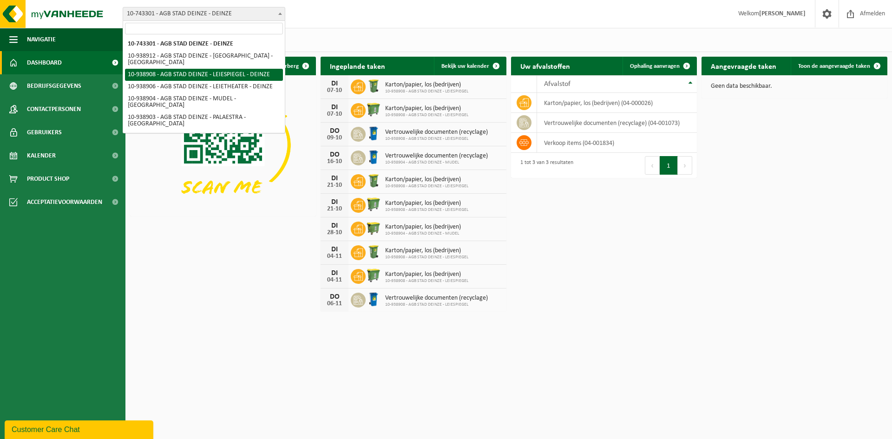 The image size is (892, 439). I want to click on button: Verberg, so click(293, 66).